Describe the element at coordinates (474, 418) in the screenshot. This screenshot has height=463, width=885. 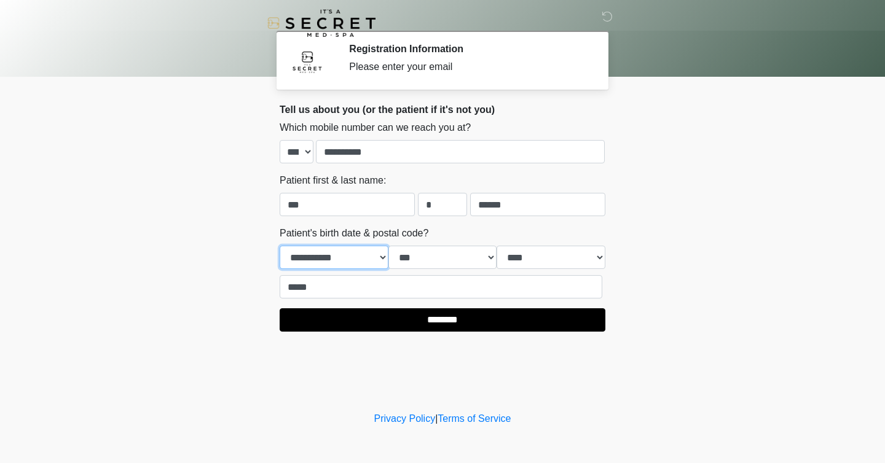
I see `a: Terms of Service` at that location.